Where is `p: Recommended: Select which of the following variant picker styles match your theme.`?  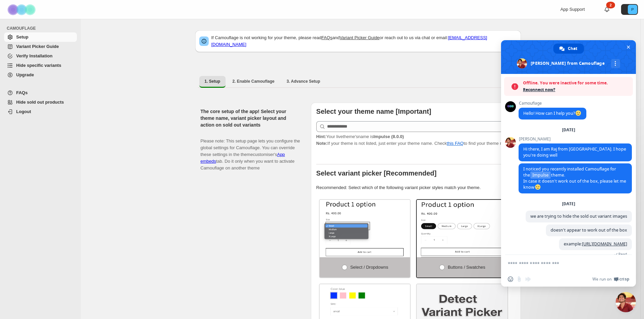
p: Recommended: Select which of the following variant picker styles match your theme. is located at coordinates (416, 188).